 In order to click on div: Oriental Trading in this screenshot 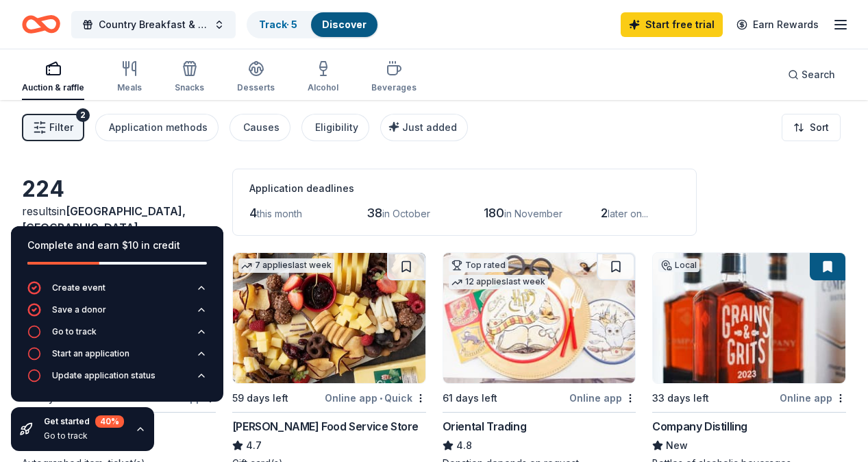, I will do `click(485, 427)`.